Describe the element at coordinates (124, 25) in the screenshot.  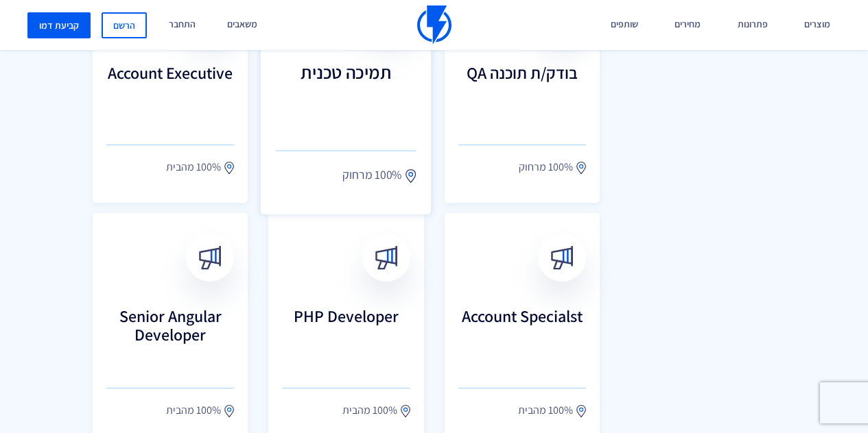
I see `a: הרשם` at that location.